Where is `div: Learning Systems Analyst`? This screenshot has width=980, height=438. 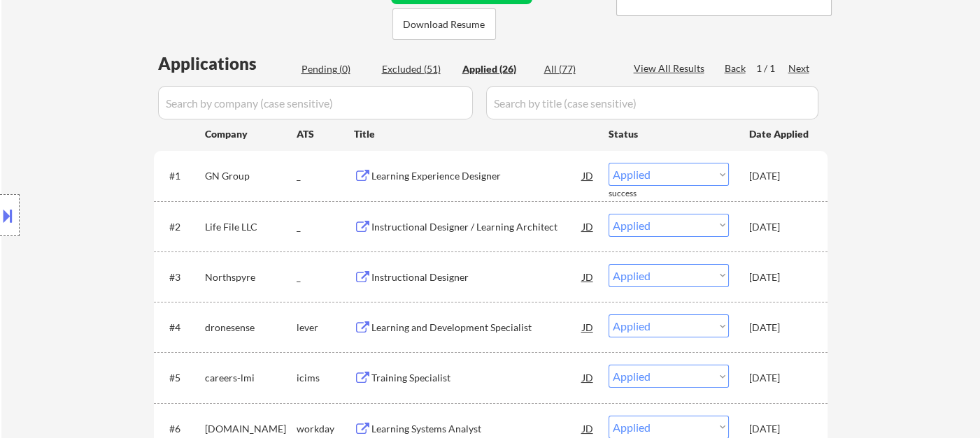 div: Learning Systems Analyst is located at coordinates (477, 429).